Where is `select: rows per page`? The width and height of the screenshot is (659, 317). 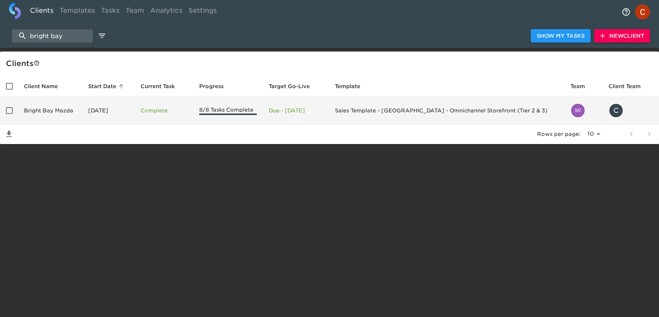 select: rows per page is located at coordinates (593, 134).